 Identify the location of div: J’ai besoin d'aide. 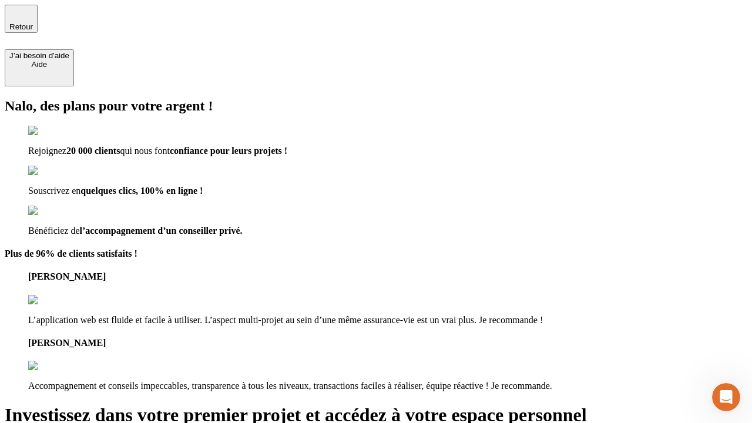
(39, 55).